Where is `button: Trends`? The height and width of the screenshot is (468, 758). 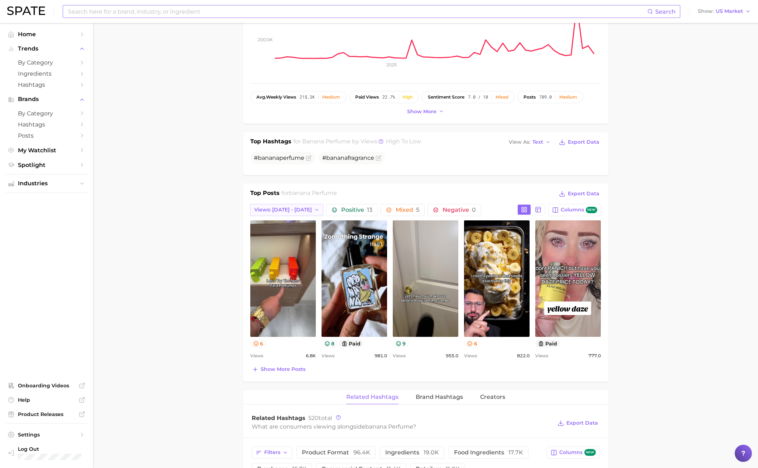 button: Trends is located at coordinates (47, 49).